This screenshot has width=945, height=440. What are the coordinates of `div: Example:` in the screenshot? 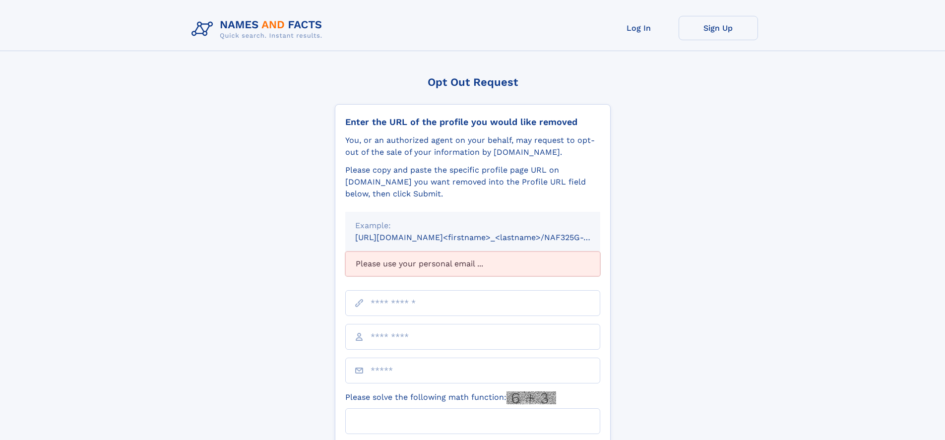 It's located at (473, 226).